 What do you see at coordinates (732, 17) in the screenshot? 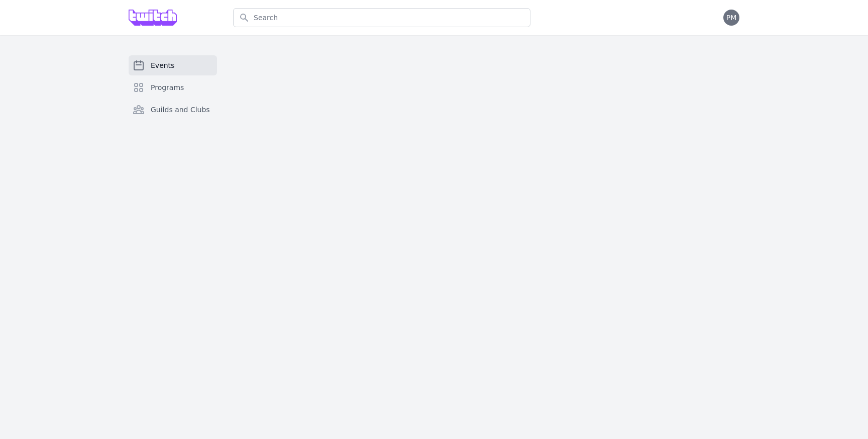
I see `button: PM` at bounding box center [732, 17].